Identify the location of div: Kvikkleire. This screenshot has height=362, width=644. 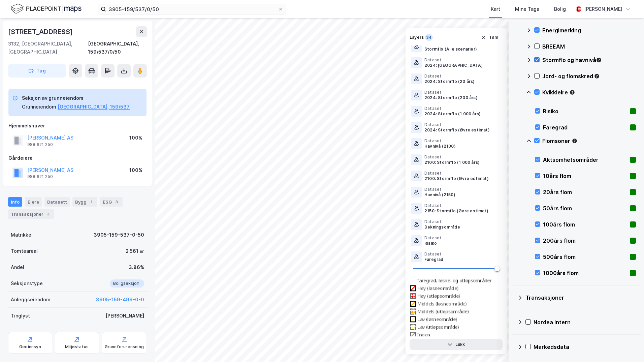
(589, 92).